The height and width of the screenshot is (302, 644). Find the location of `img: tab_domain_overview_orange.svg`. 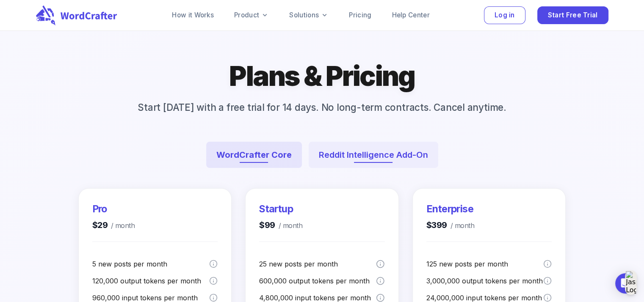

img: tab_domain_overview_orange.svg is located at coordinates (26, 52).